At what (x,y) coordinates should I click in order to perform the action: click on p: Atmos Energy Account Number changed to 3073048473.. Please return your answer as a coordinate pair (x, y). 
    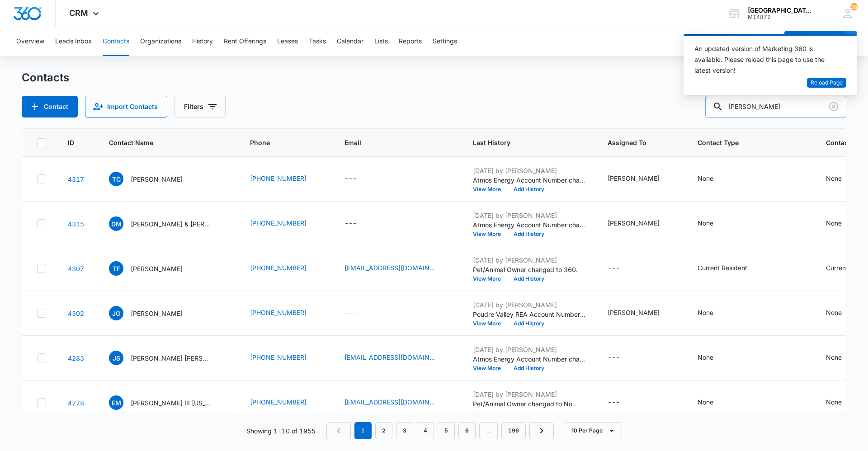
    Looking at the image, I should click on (529, 180).